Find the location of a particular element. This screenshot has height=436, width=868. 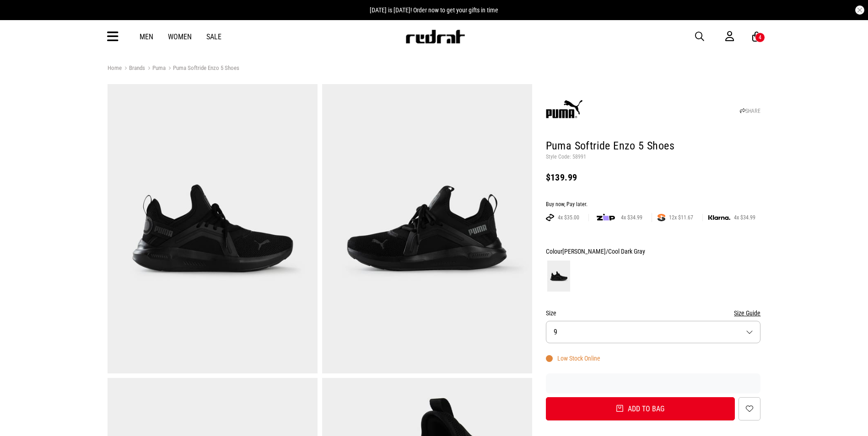

button: Size Guide is located at coordinates (747, 313).